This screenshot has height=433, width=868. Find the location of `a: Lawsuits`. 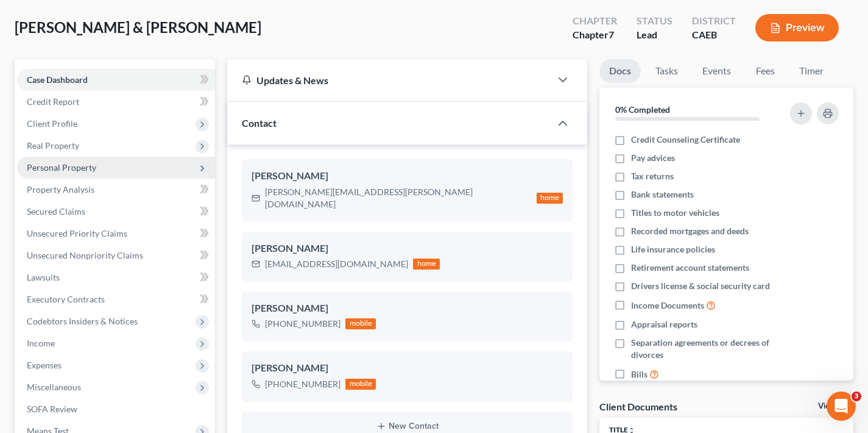

a: Lawsuits is located at coordinates (116, 278).